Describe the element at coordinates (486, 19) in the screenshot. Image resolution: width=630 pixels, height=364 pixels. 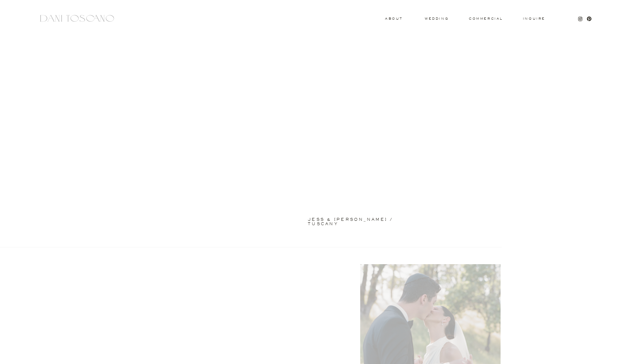
I see `h3: commercial` at that location.